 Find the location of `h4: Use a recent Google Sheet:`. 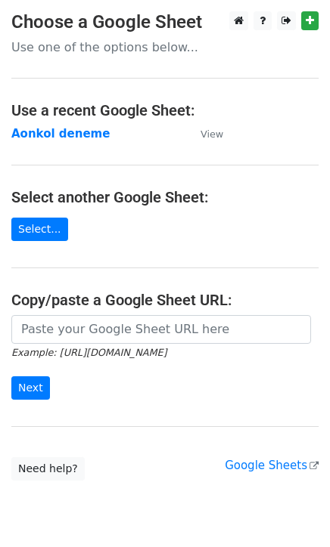

h4: Use a recent Google Sheet: is located at coordinates (165, 110).